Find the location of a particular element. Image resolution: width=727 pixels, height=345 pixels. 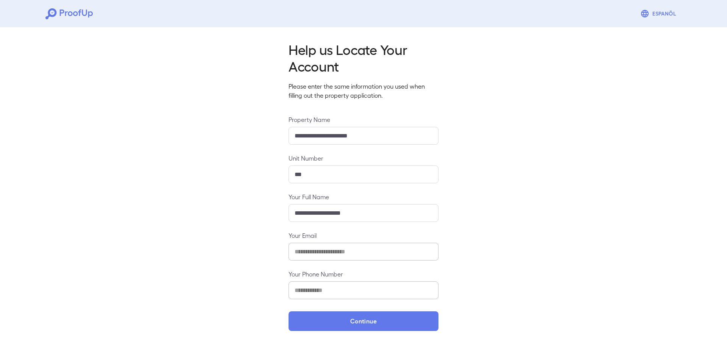

label: Your Full Name is located at coordinates (363, 196).